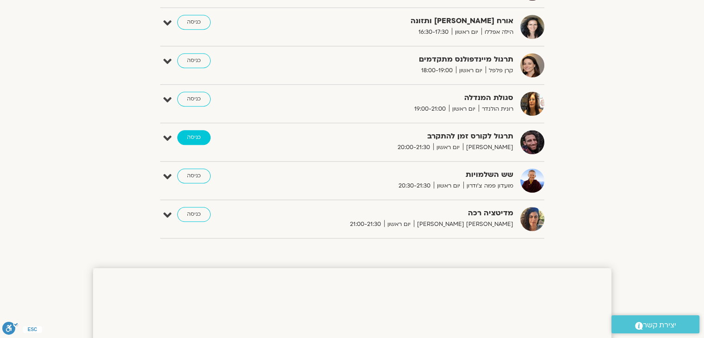 The width and height of the screenshot is (704, 338). Describe the element at coordinates (496, 109) in the screenshot. I see `span: רונית הולנדר` at that location.